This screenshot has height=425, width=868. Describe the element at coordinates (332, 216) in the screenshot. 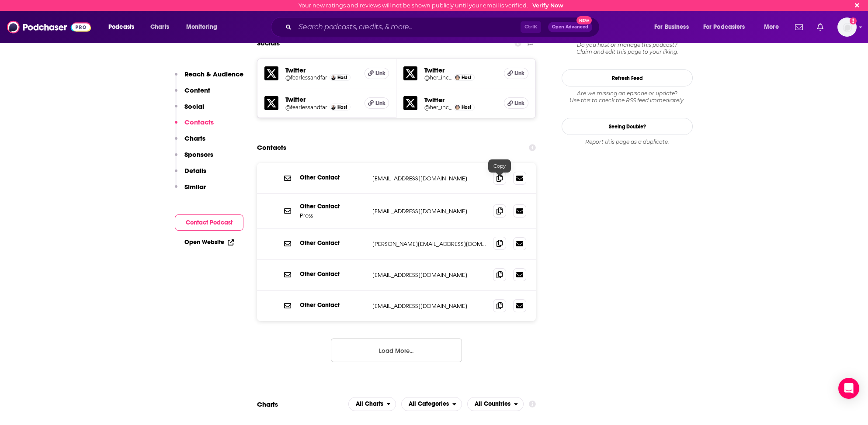

I see `p: Press` at that location.